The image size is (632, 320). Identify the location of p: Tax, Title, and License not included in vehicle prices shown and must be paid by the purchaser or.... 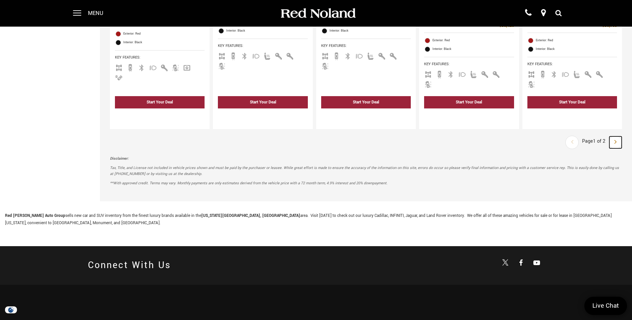
(366, 171).